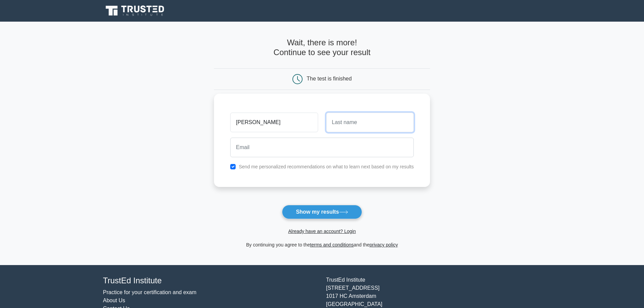 The height and width of the screenshot is (308, 644). What do you see at coordinates (370, 122) in the screenshot?
I see `input: Last name` at bounding box center [370, 122].